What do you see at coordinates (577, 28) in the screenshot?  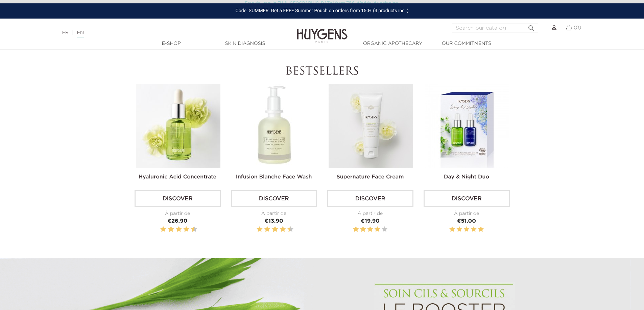 I see `span: (0)` at bounding box center [577, 28].